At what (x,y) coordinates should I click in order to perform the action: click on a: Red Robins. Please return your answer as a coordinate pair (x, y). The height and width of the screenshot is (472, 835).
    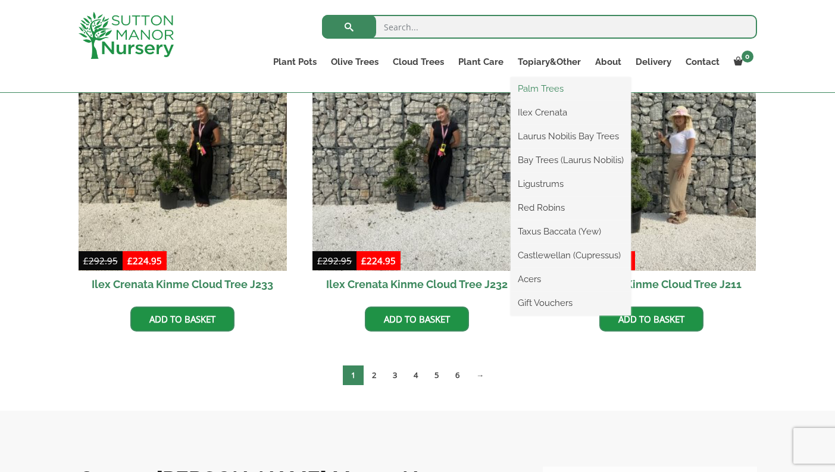
    Looking at the image, I should click on (571, 208).